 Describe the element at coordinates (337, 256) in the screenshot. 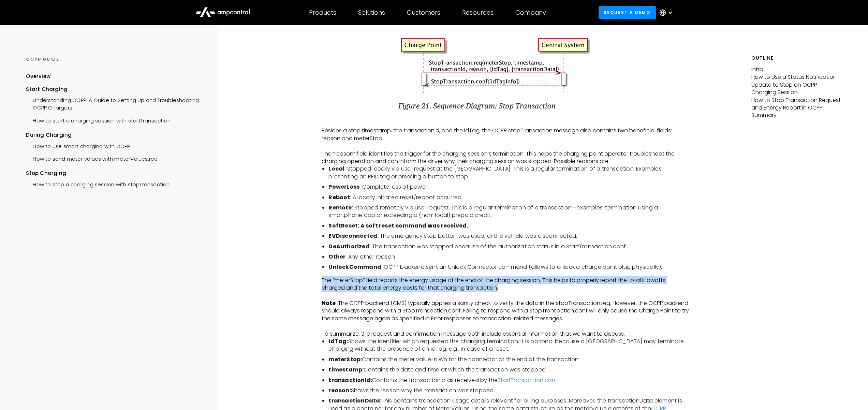

I see `strong: Other` at that location.